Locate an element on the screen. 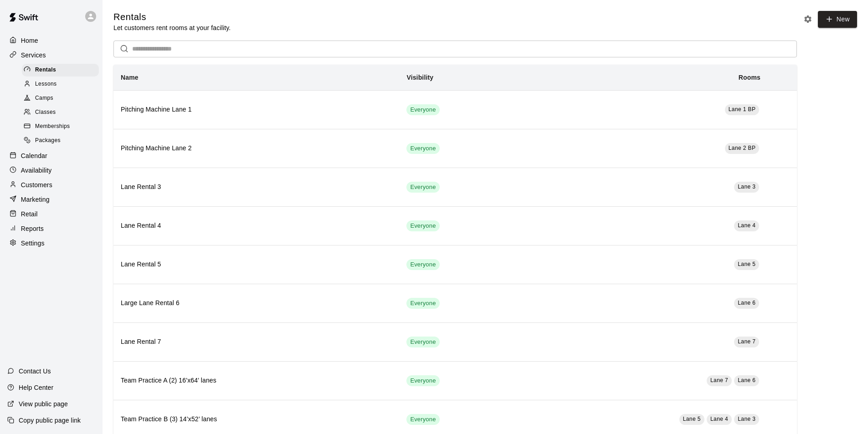 The height and width of the screenshot is (434, 868). a: Memberships is located at coordinates (62, 127).